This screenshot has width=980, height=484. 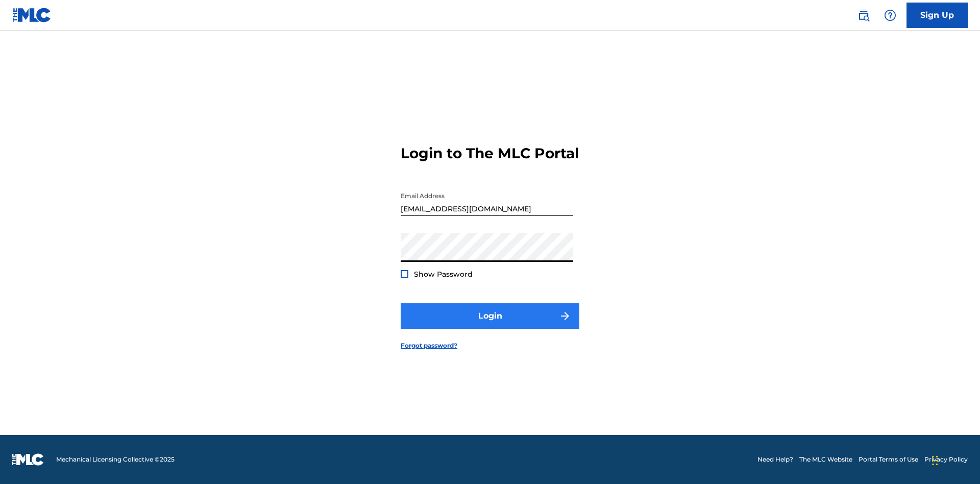 I want to click on a: Need Help?, so click(x=775, y=459).